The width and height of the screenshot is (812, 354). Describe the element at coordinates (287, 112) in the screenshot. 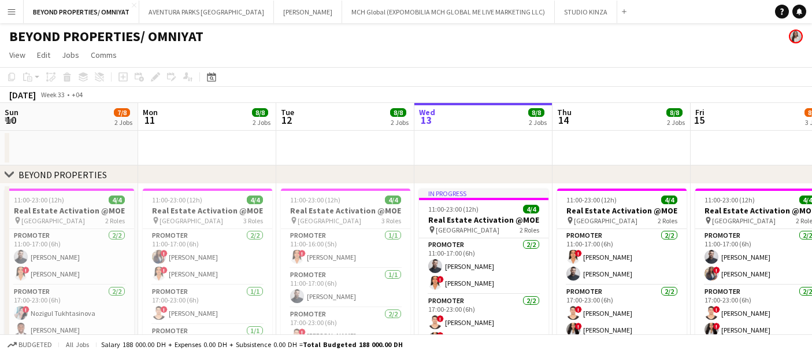

I see `span: Tue` at that location.